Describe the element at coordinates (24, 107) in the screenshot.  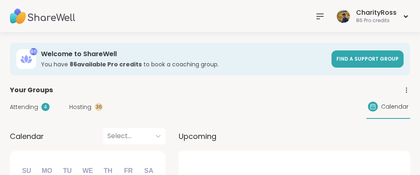
I see `span: Attending` at that location.